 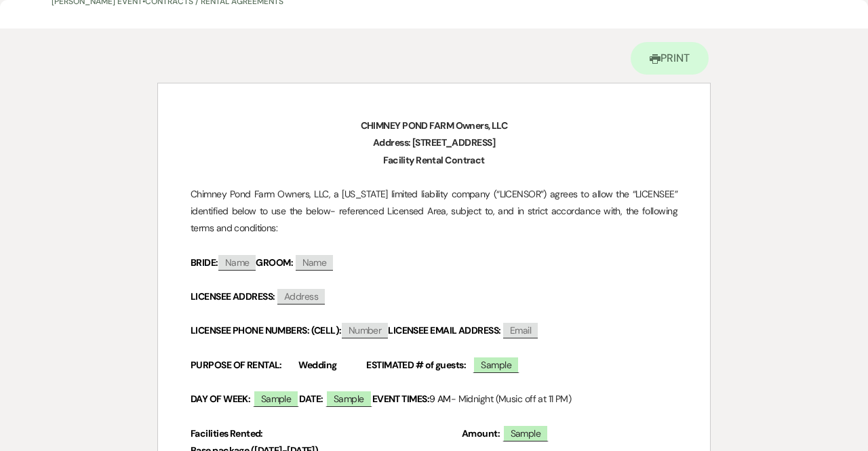 I want to click on strong: BRIDE:, so click(x=204, y=262).